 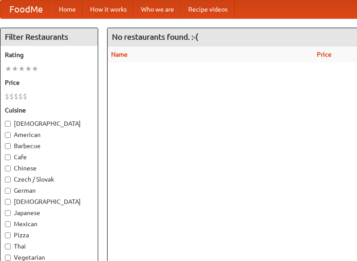 What do you see at coordinates (49, 213) in the screenshot?
I see `label: Japanese` at bounding box center [49, 213].